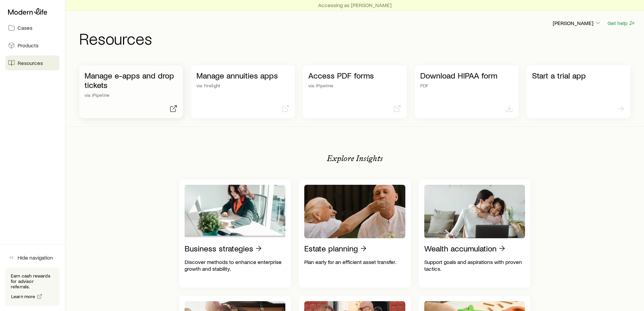 The width and height of the screenshot is (644, 311). I want to click on p: Estate planning, so click(331, 248).